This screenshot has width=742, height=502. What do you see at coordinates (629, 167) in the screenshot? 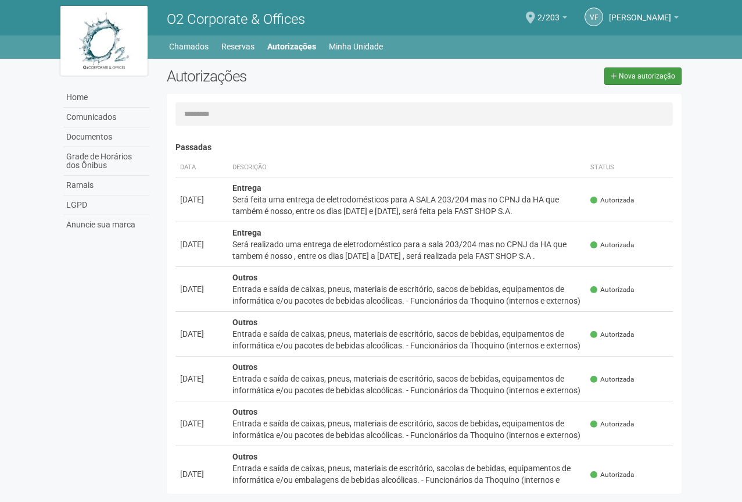
I see `th: Status` at bounding box center [629, 167].